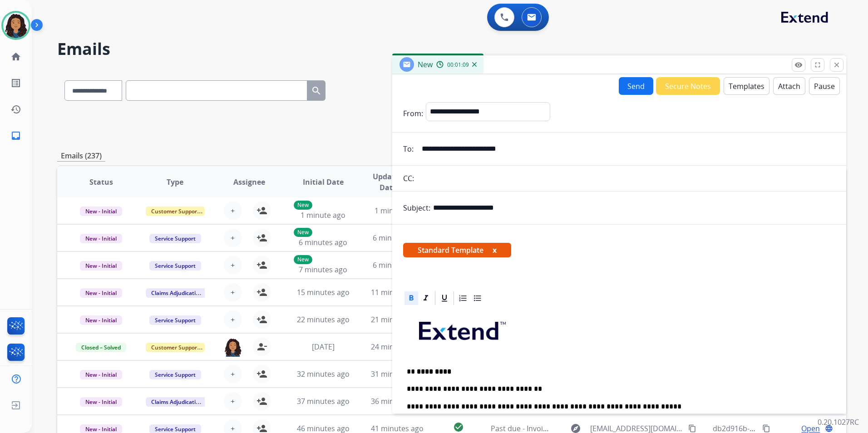 This screenshot has height=433, width=868. Describe the element at coordinates (16, 83) in the screenshot. I see `mat-icon: list_alt` at that location.